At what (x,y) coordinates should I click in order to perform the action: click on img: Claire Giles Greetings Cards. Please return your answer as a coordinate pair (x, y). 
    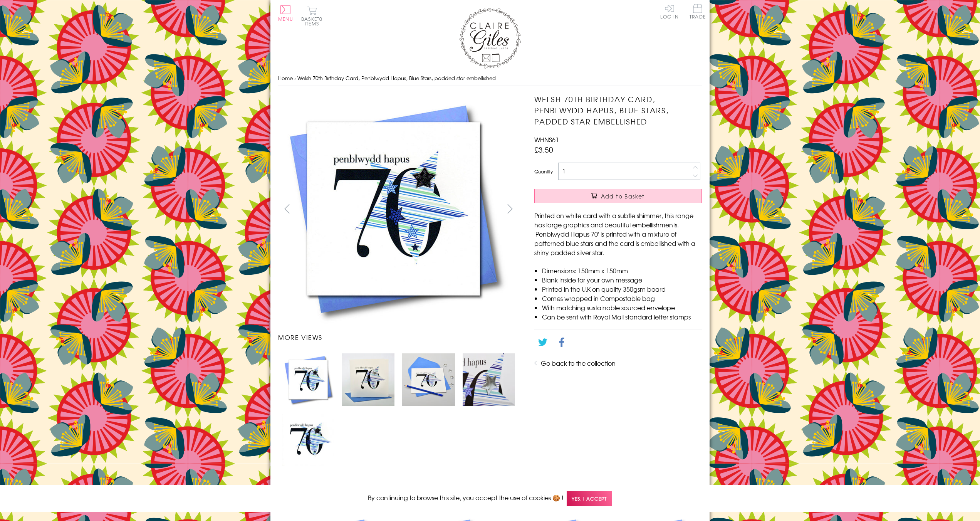
    Looking at the image, I should click on (490, 38).